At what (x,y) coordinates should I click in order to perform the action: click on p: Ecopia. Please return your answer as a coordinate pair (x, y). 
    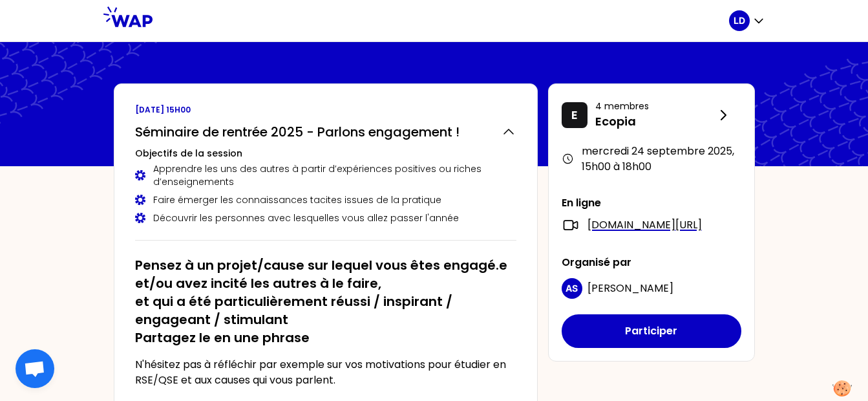
    Looking at the image, I should click on (656, 121).